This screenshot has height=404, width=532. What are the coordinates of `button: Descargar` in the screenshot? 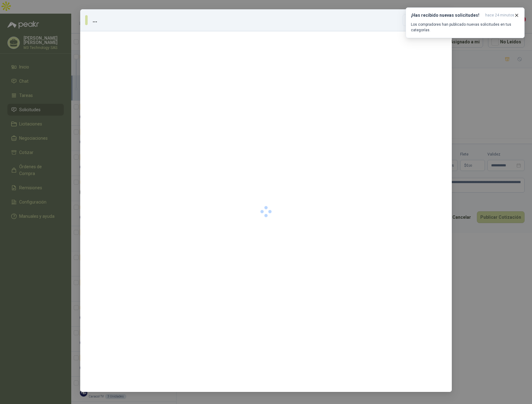 It's located at (420, 20).